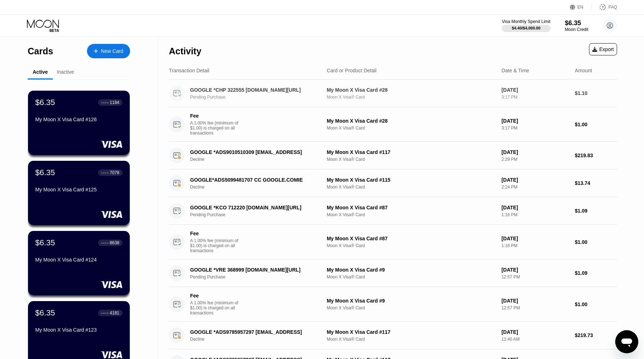  What do you see at coordinates (79, 123) in the screenshot?
I see `div: $6.35● ● ● ●1184My Moon X Visa Card #126` at bounding box center [79, 123].